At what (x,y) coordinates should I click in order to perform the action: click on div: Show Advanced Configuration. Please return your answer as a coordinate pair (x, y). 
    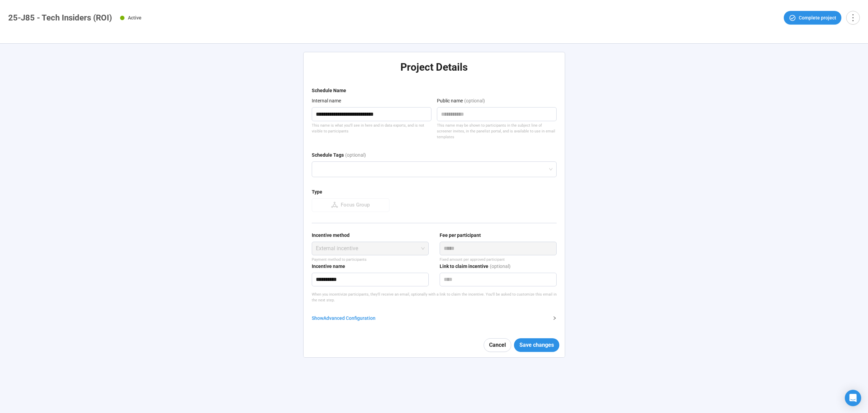
    Looking at the image, I should click on (430, 319).